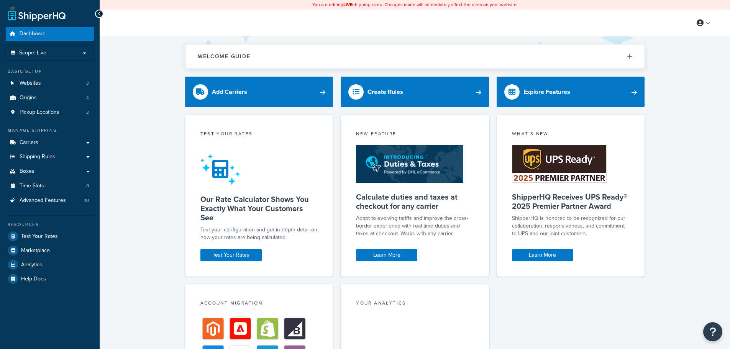 This screenshot has width=730, height=349. What do you see at coordinates (50, 142) in the screenshot?
I see `a: Carriers` at bounding box center [50, 142].